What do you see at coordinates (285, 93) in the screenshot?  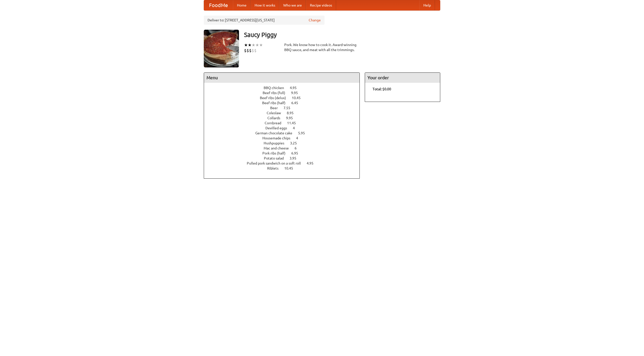 I see `a: Beef ribs (full) 9.95` at bounding box center [285, 93].